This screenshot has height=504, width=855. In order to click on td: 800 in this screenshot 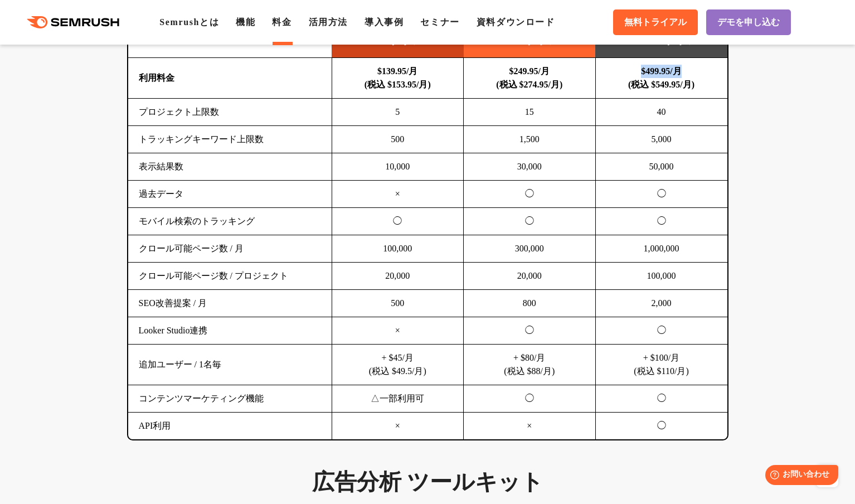, I will do `click(529, 304)`.